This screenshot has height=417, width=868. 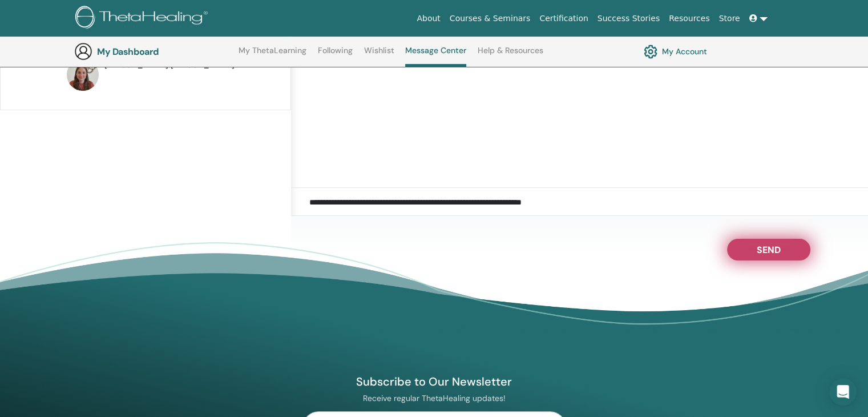 What do you see at coordinates (143, 19) in the screenshot?
I see `img: logo.png` at bounding box center [143, 19].